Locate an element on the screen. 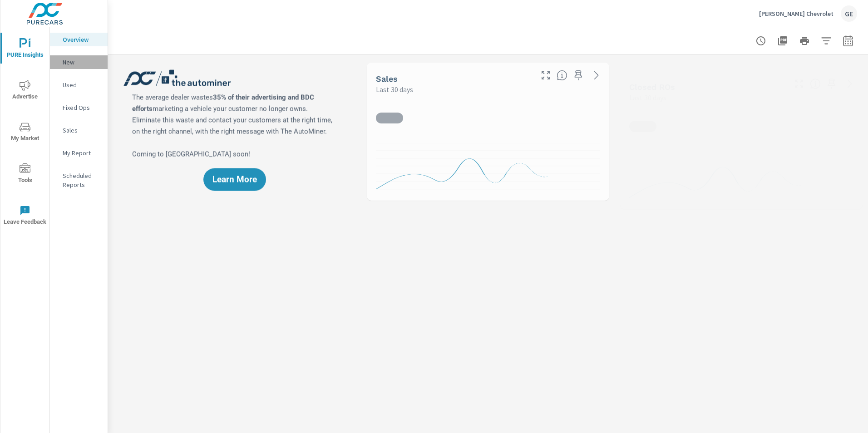 The height and width of the screenshot is (433, 868). p: Scheduled Reports is located at coordinates (81, 180).